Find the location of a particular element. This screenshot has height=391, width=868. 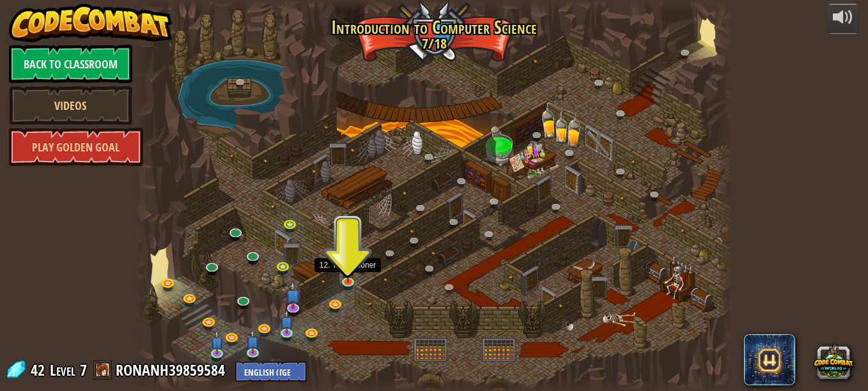

img: level-banner-started.png is located at coordinates (348, 271).